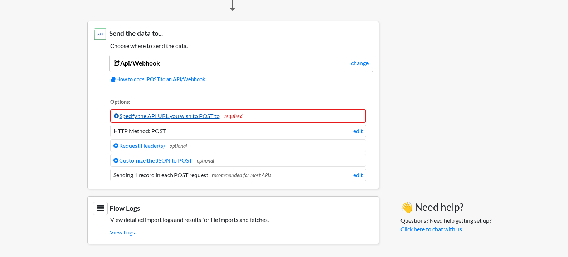 The image size is (568, 257). What do you see at coordinates (233, 116) in the screenshot?
I see `span: required` at bounding box center [233, 116].